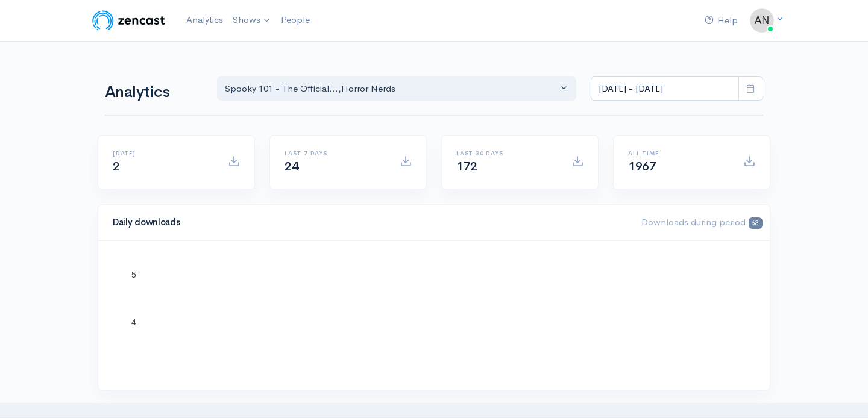 The width and height of the screenshot is (868, 418). Describe the element at coordinates (665, 88) in the screenshot. I see `input: analytics date range selector` at that location.